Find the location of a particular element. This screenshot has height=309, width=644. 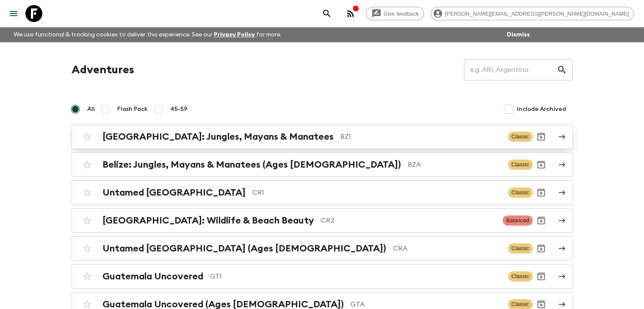

button: menu is located at coordinates (13, 13).